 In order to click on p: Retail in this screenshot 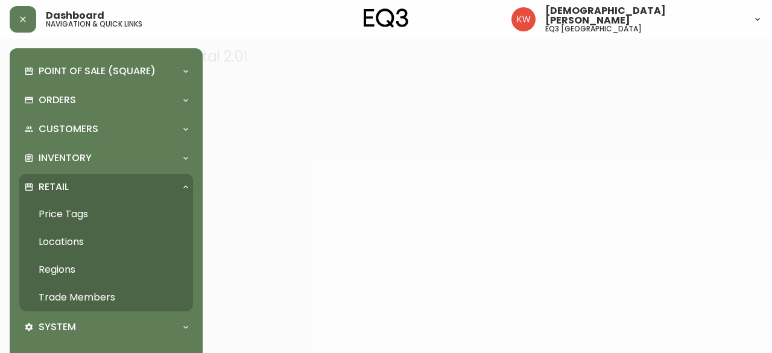, I will do `click(54, 187)`.